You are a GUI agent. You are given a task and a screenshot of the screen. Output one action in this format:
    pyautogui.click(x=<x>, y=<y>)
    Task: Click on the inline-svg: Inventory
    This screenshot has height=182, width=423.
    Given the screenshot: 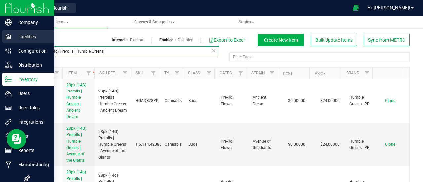 What is the action you would take?
    pyautogui.click(x=8, y=79)
    